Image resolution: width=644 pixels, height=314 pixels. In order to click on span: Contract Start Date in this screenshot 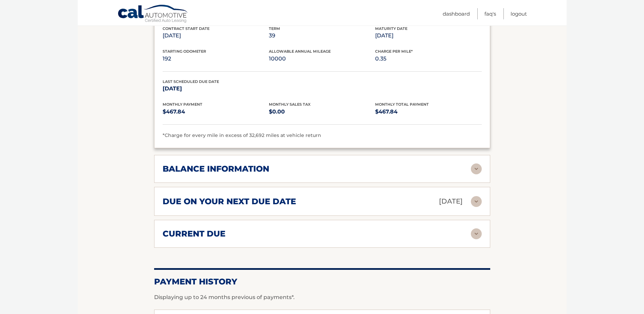, I will do `click(186, 28)`.